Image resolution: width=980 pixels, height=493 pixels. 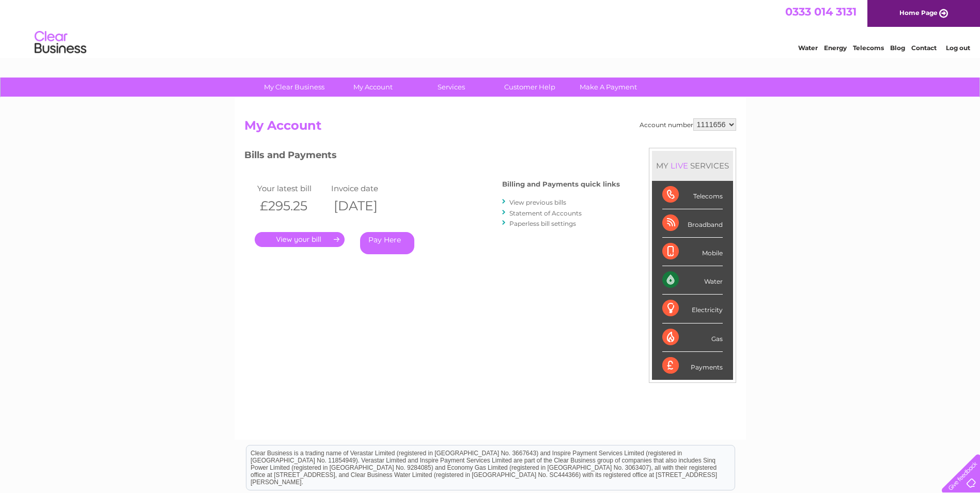 What do you see at coordinates (692, 195) in the screenshot?
I see `div: Telecoms` at bounding box center [692, 195].